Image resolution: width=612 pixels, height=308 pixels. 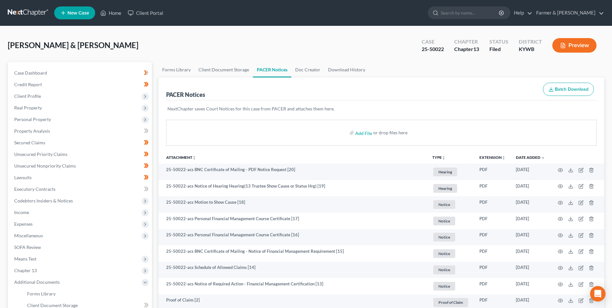 I want to click on a: Lawsuits, so click(x=80, y=177).